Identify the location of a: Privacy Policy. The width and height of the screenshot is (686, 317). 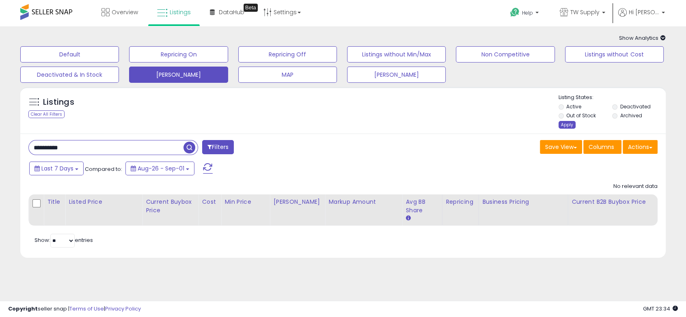
(123, 309).